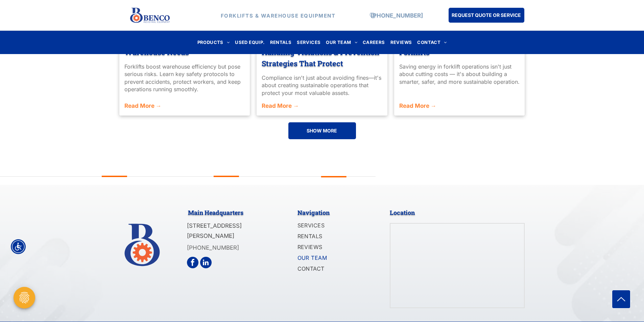 This screenshot has width=644, height=322. Describe the element at coordinates (313, 213) in the screenshot. I see `span: Navigation` at that location.